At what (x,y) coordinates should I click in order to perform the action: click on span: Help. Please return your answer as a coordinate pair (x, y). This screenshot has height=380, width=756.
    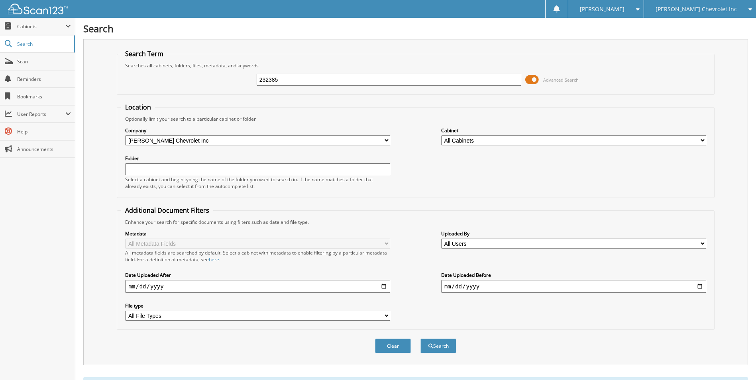
    Looking at the image, I should click on (44, 132).